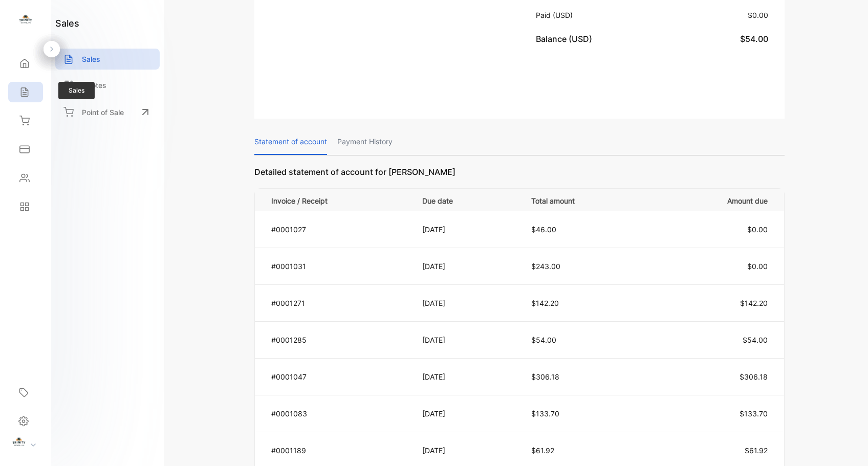  Describe the element at coordinates (67, 23) in the screenshot. I see `h1: sales` at that location.